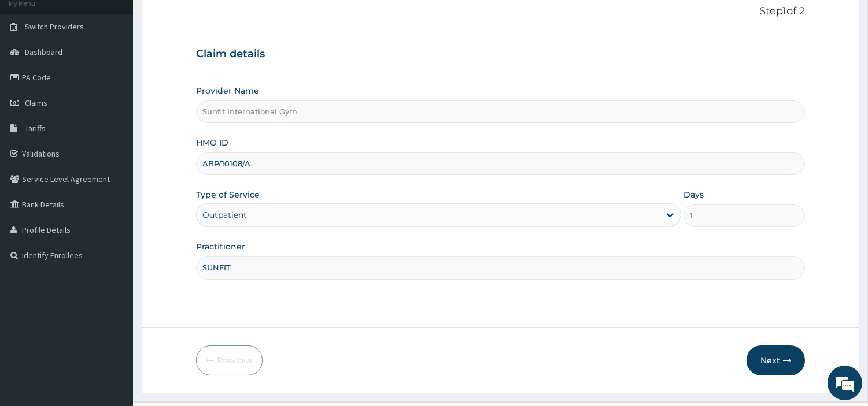 The image size is (868, 406). Describe the element at coordinates (43, 52) in the screenshot. I see `span: Dashboard` at that location.